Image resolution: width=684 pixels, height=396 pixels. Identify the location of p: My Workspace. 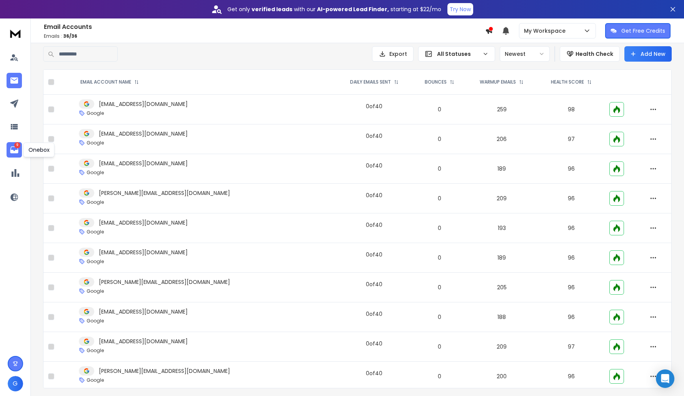
(547, 31).